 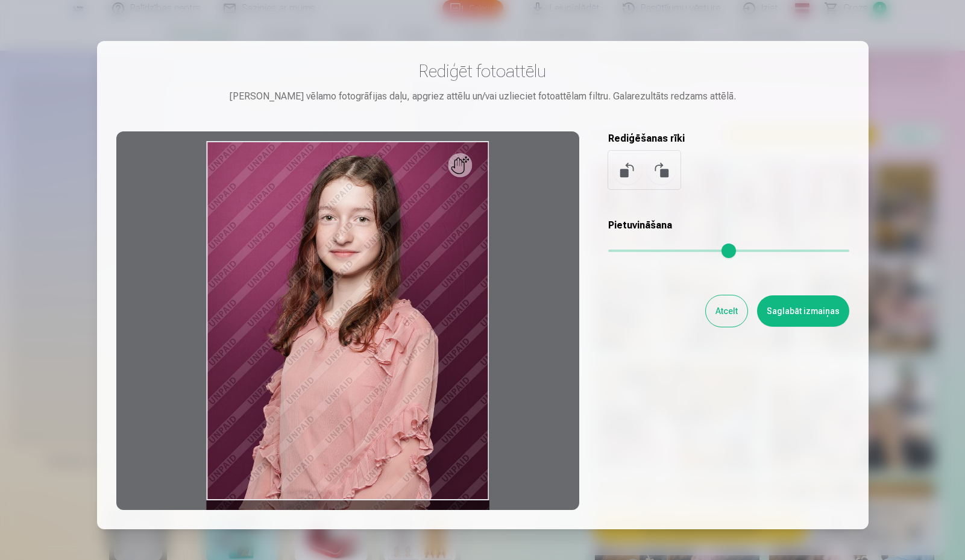 I want to click on h3: Rediģēt fotoattēlu, so click(x=483, y=71).